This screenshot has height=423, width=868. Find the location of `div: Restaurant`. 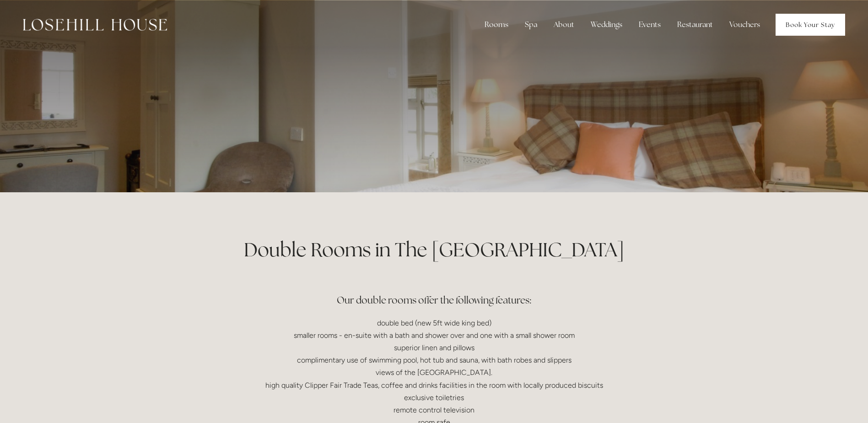

div: Restaurant is located at coordinates (695, 25).